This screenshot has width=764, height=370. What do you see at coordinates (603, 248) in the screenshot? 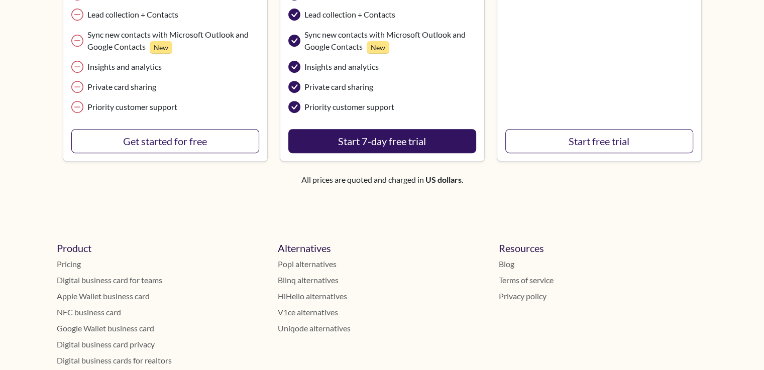
I see `h5: Resources` at bounding box center [603, 248].